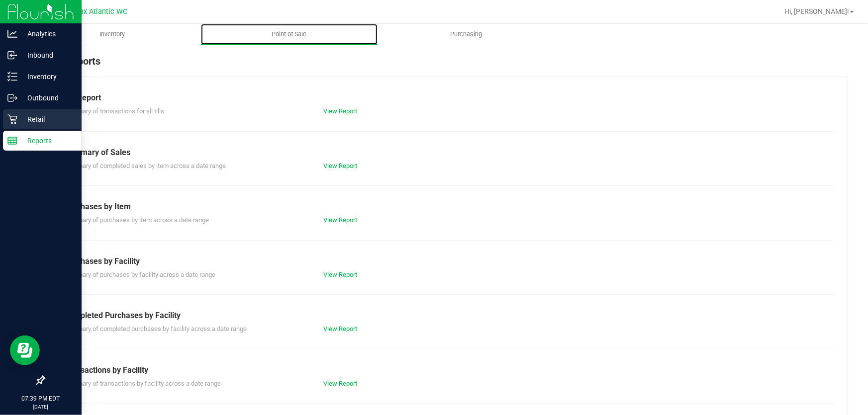 The height and width of the screenshot is (415, 868). What do you see at coordinates (290, 35) in the screenshot?
I see `span: Point of Sale` at bounding box center [290, 35].